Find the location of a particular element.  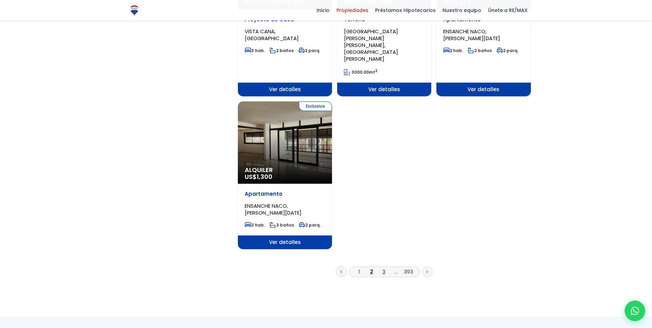

span: 3 baños is located at coordinates (282, 225).